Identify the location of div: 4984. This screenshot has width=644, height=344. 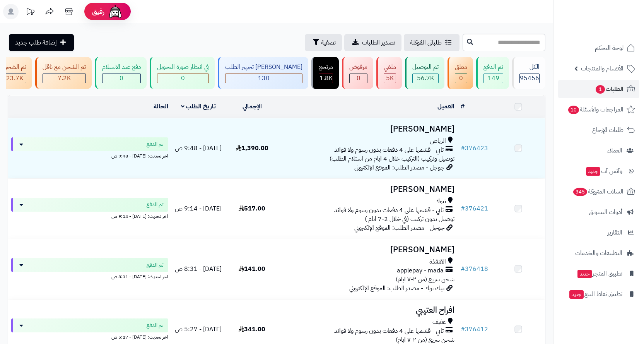
(390, 78).